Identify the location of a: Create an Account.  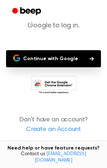
(53, 130).